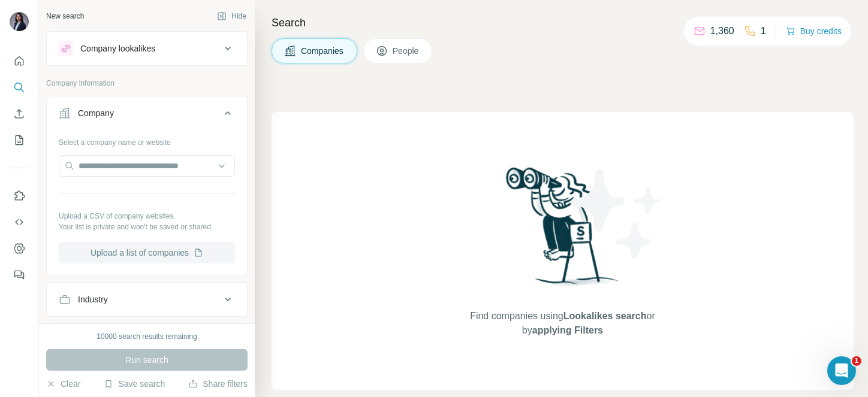 The image size is (868, 397). Describe the element at coordinates (605, 315) in the screenshot. I see `span: Lookalikes search` at that location.